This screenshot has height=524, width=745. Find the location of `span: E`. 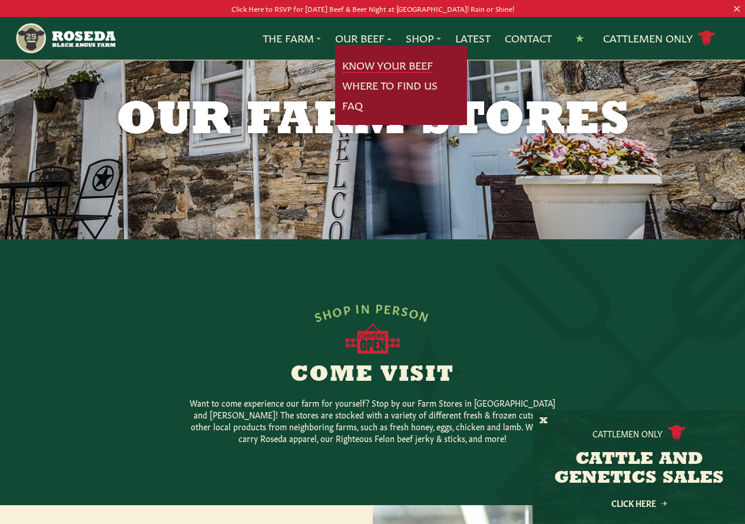

span: E is located at coordinates (388, 307).